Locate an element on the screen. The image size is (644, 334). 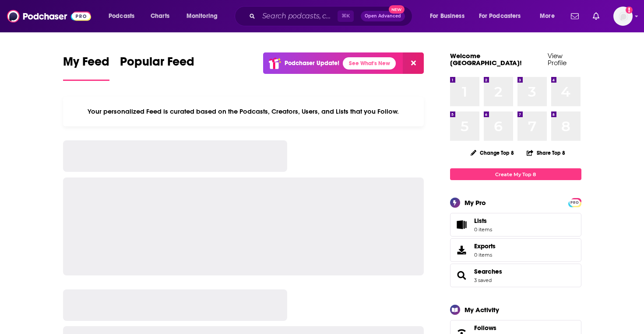
div: My Pro is located at coordinates (475, 203).